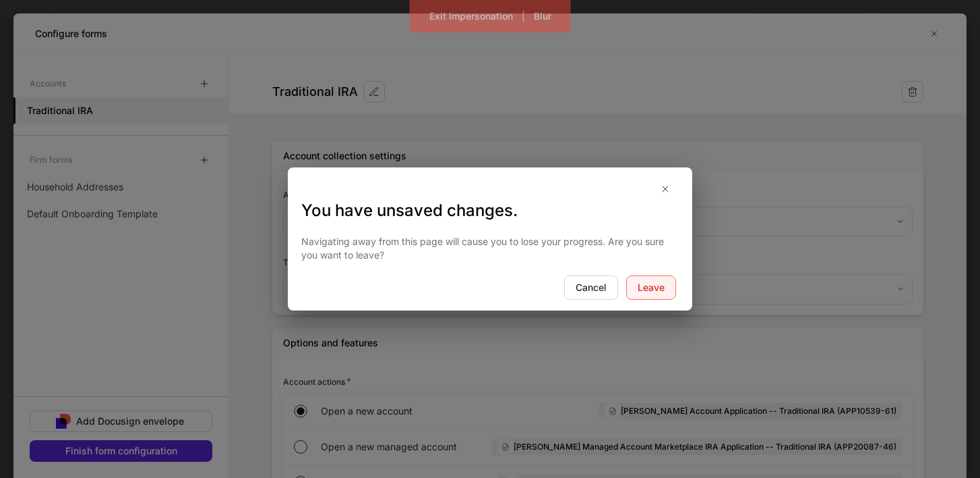 This screenshot has width=980, height=478. What do you see at coordinates (591, 287) in the screenshot?
I see `div: Cancel` at bounding box center [591, 287].